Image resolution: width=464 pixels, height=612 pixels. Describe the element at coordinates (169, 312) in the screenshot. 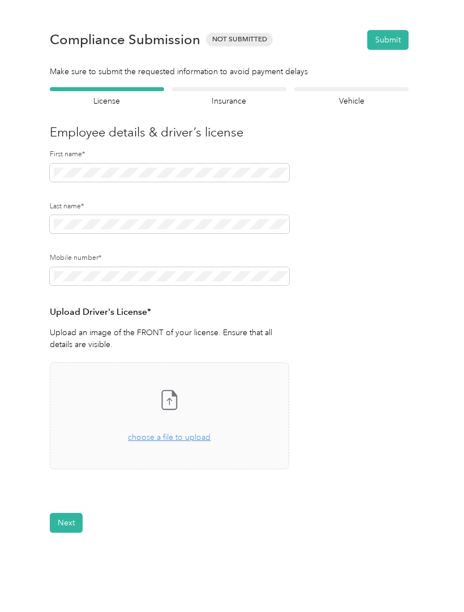

I see `h3: Upload Driver's License*` at that location.